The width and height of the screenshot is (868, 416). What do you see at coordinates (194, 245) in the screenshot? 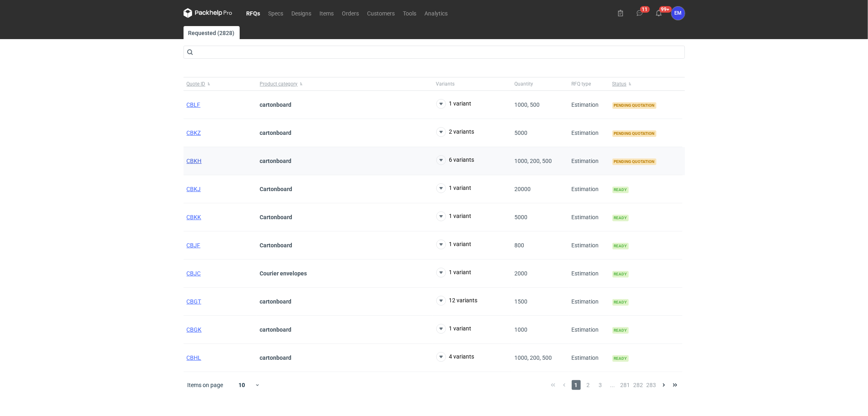
I see `a: CBJF` at bounding box center [194, 245].